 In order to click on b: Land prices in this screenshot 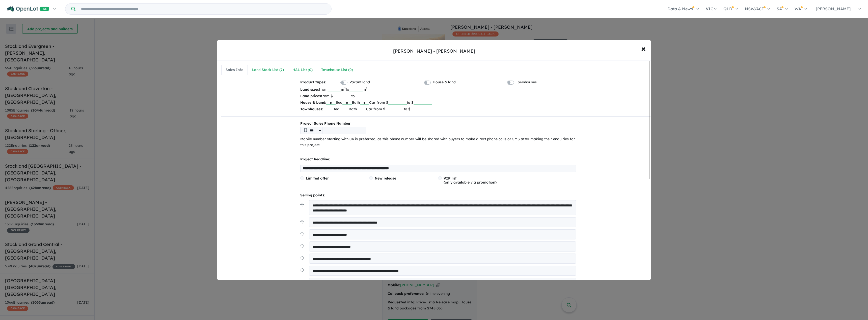, I will do `click(311, 96)`.